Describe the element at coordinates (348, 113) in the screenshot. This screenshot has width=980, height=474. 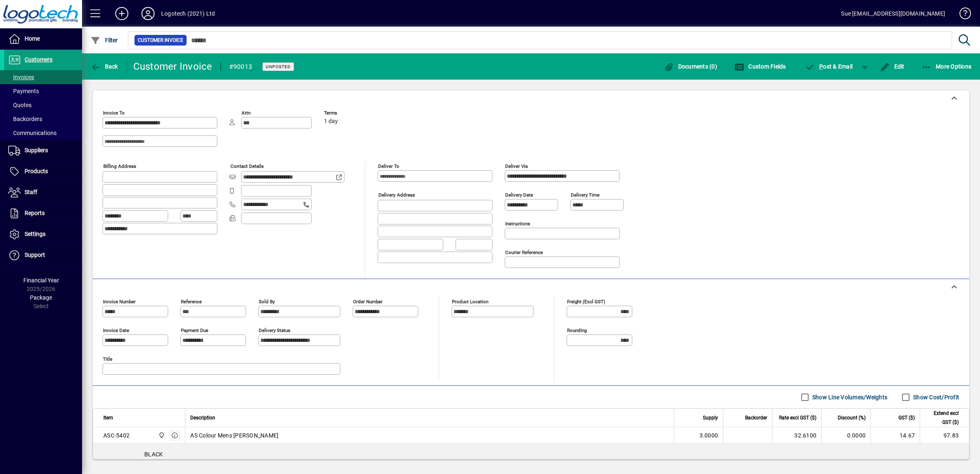
I see `span: Terms` at that location.